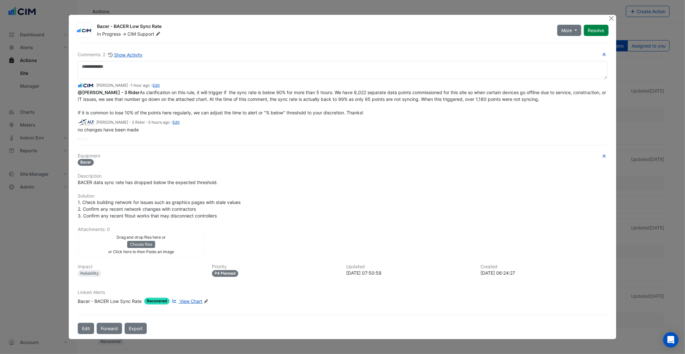 The image size is (685, 354). What do you see at coordinates (342, 102) in the screenshot?
I see `span: As clarification on this rule, it will trigger if the sync rate is below 90% for more than 5 hour...` at bounding box center [342, 102].